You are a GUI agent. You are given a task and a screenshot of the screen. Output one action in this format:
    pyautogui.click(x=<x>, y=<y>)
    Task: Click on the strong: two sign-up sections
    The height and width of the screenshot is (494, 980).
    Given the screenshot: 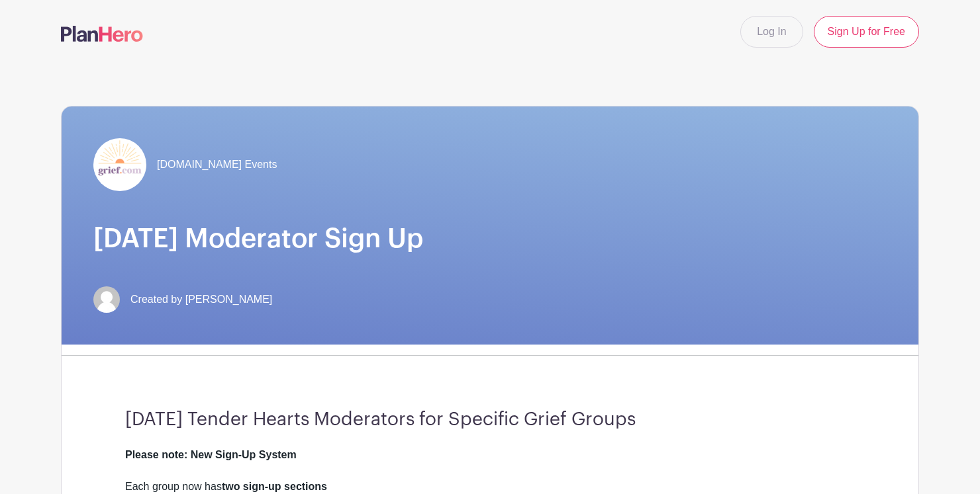 What is the action you would take?
    pyautogui.click(x=274, y=486)
    